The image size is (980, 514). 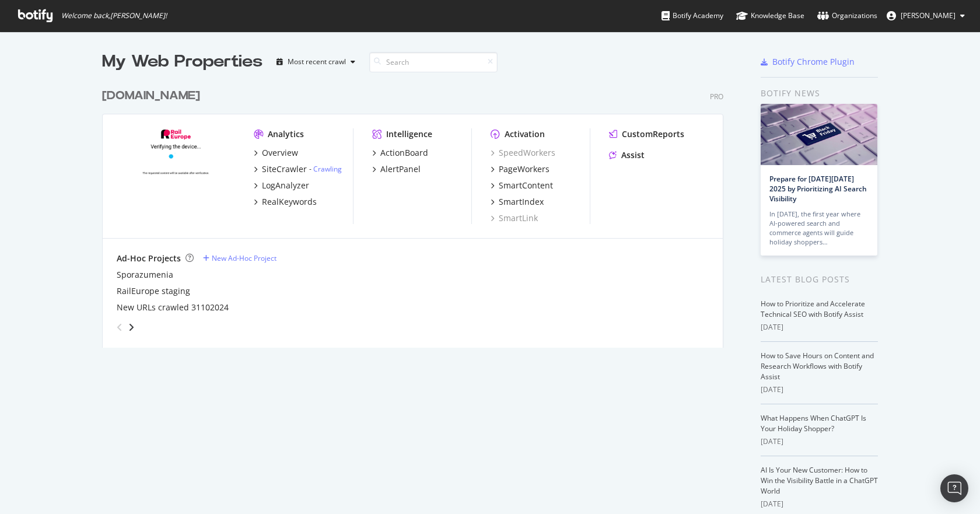 I want to click on div: Assist, so click(x=633, y=155).